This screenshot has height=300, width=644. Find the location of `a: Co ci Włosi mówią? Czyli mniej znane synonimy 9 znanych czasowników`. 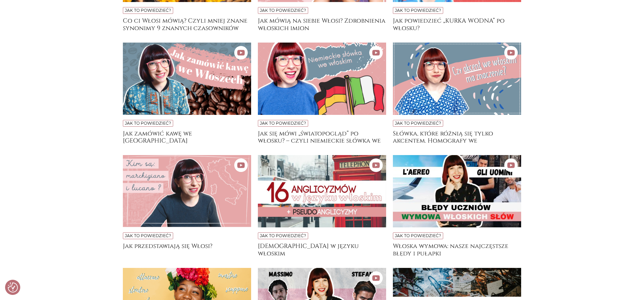

a: Co ci Włosi mówią? Czyli mniej znane synonimy 9 znanych czasowników is located at coordinates (187, 24).